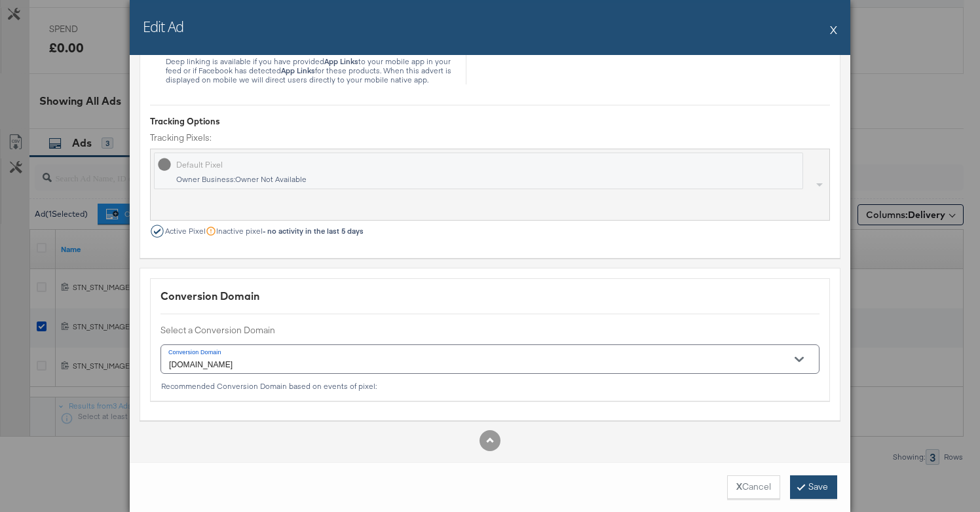 The height and width of the screenshot is (512, 980). I want to click on div: Default Pixel, so click(199, 165).